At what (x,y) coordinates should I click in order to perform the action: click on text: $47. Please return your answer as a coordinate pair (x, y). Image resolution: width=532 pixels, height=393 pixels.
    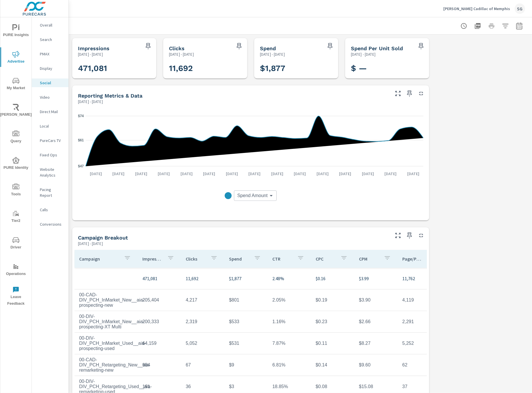
    Looking at the image, I should click on (81, 166).